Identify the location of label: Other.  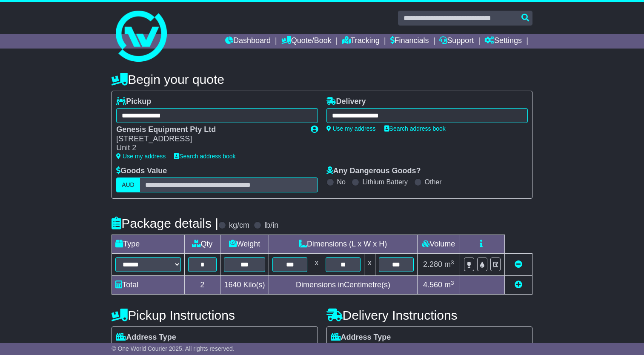
(434, 182).